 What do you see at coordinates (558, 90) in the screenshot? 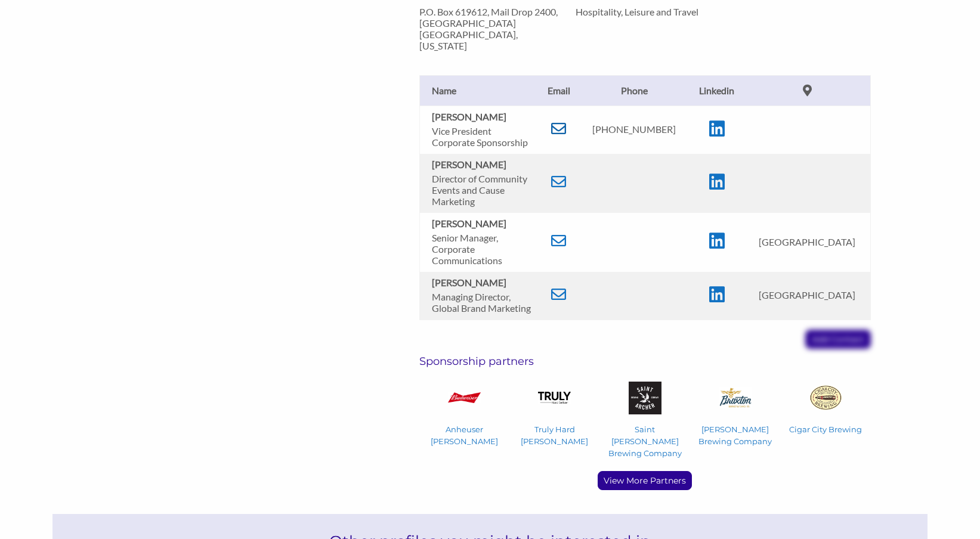
I see `th: Email` at bounding box center [558, 90].